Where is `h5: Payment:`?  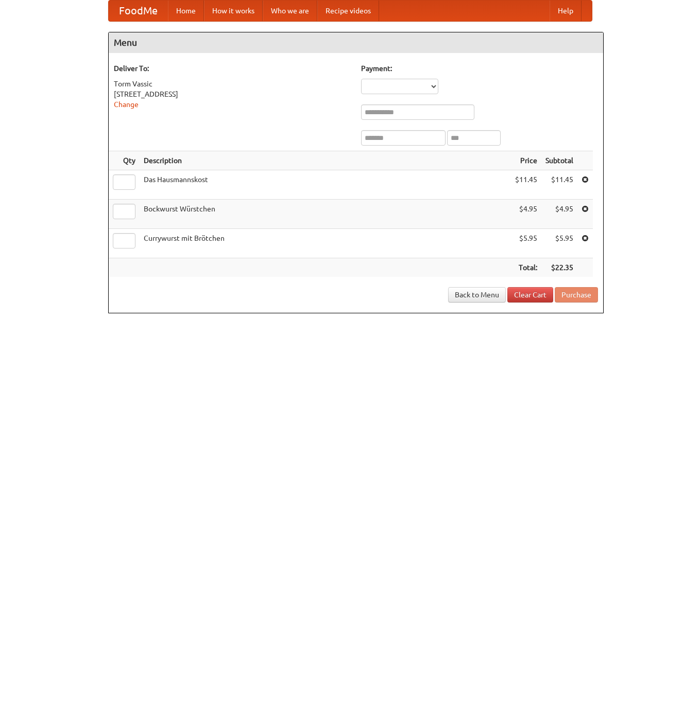
h5: Payment: is located at coordinates (479, 68).